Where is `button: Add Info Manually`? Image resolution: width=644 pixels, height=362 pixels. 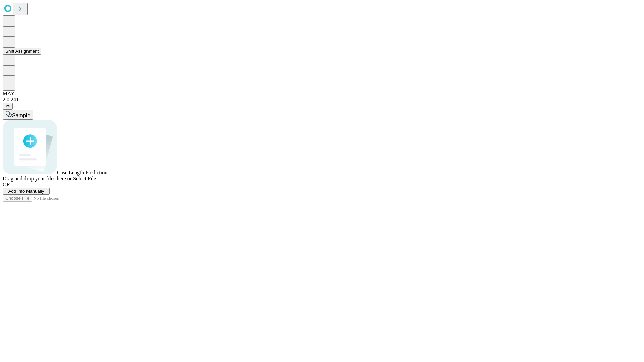
button: Add Info Manually is located at coordinates (26, 191).